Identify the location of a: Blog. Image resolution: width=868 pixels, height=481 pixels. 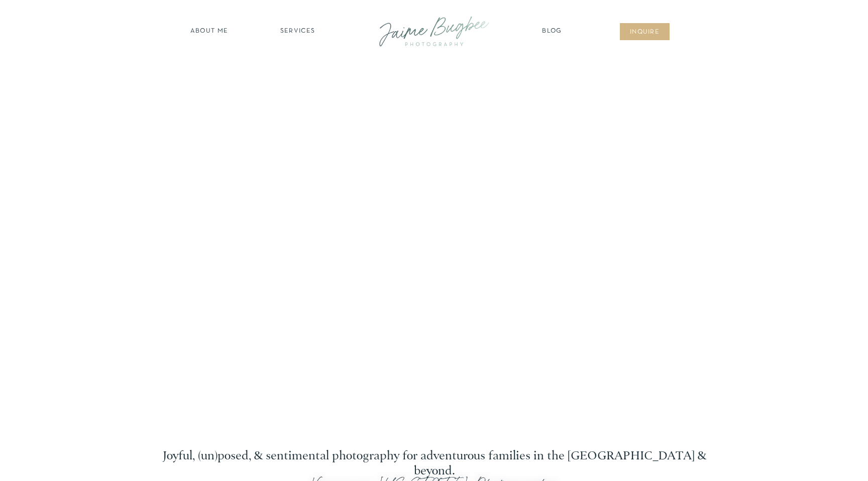
(552, 31).